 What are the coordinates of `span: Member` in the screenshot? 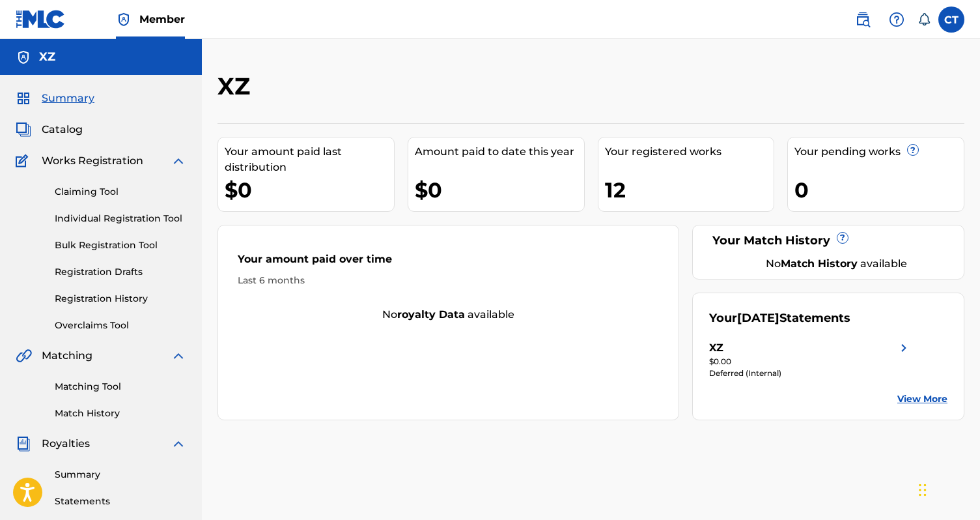 It's located at (163, 19).